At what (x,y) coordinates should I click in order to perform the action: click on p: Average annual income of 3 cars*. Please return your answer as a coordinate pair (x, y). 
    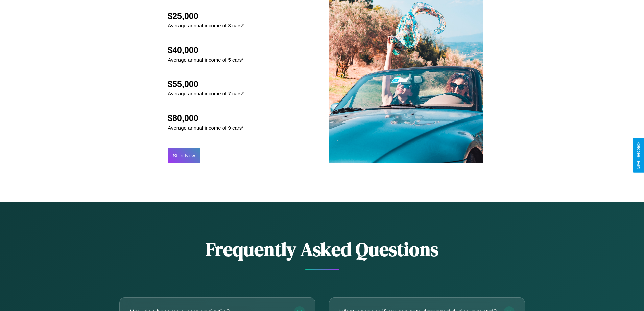
    Looking at the image, I should click on (206, 26).